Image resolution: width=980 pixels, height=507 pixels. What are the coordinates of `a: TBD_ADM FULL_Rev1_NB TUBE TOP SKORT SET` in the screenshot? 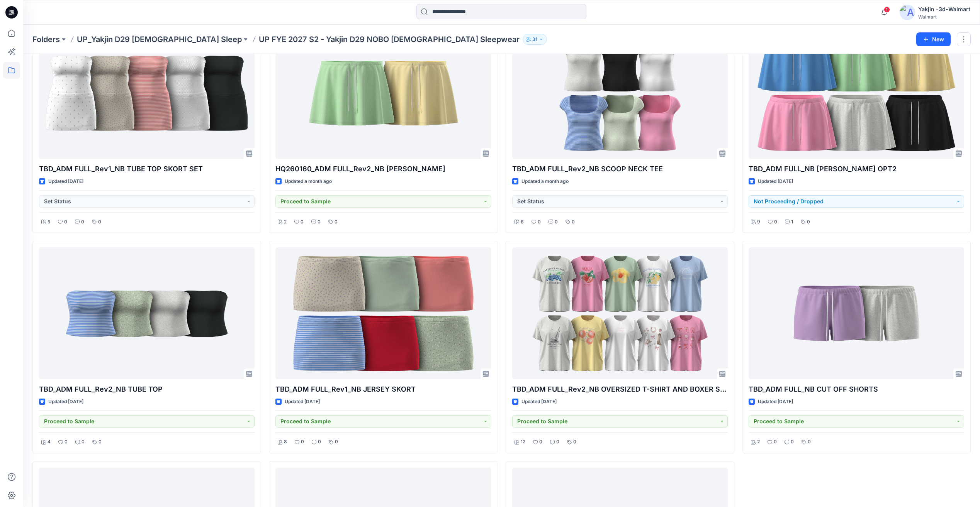 It's located at (146, 93).